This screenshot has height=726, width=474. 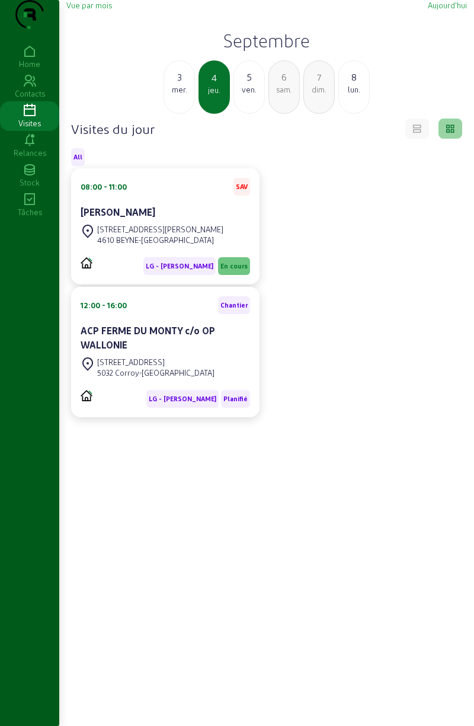 I want to click on h2: Septembre, so click(x=267, y=40).